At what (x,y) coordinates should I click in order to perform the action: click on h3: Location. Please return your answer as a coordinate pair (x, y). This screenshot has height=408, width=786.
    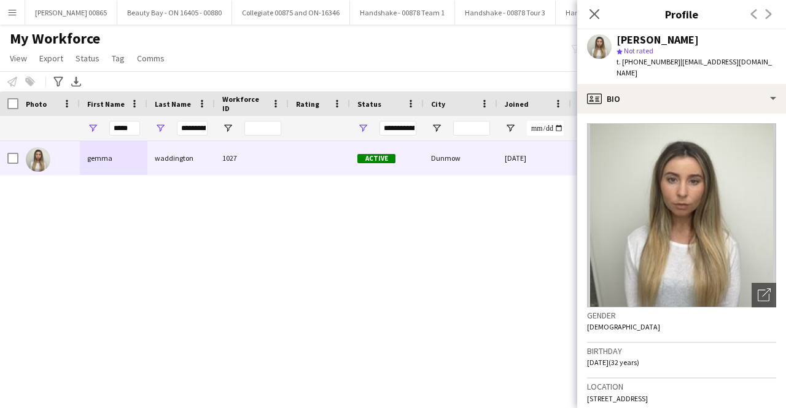
    Looking at the image, I should click on (682, 387).